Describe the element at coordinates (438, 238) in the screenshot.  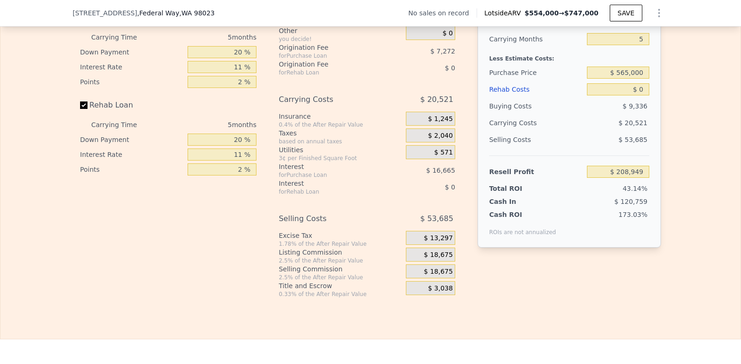
I see `span: $ 13,297` at that location.